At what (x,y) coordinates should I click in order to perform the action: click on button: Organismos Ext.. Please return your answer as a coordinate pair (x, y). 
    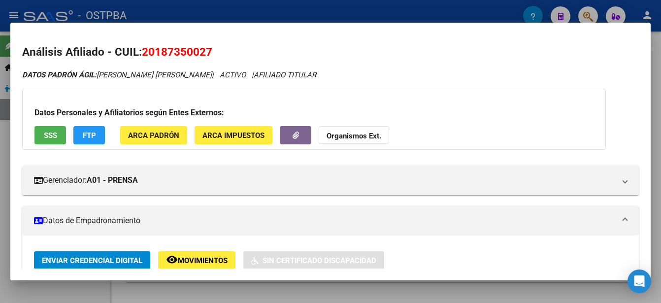
    Looking at the image, I should click on (353, 135).